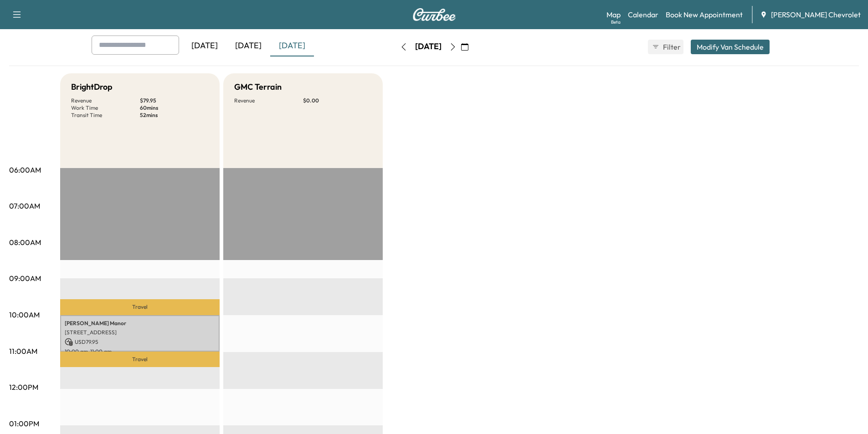 This screenshot has height=434, width=868. Describe the element at coordinates (24, 315) in the screenshot. I see `p: 10:00AM` at that location.